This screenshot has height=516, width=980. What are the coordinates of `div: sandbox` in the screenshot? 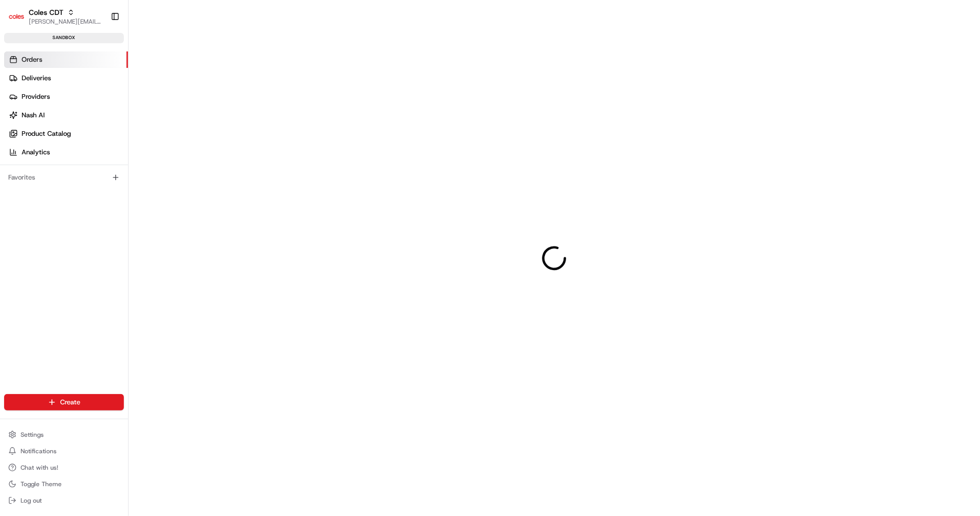 It's located at (64, 38).